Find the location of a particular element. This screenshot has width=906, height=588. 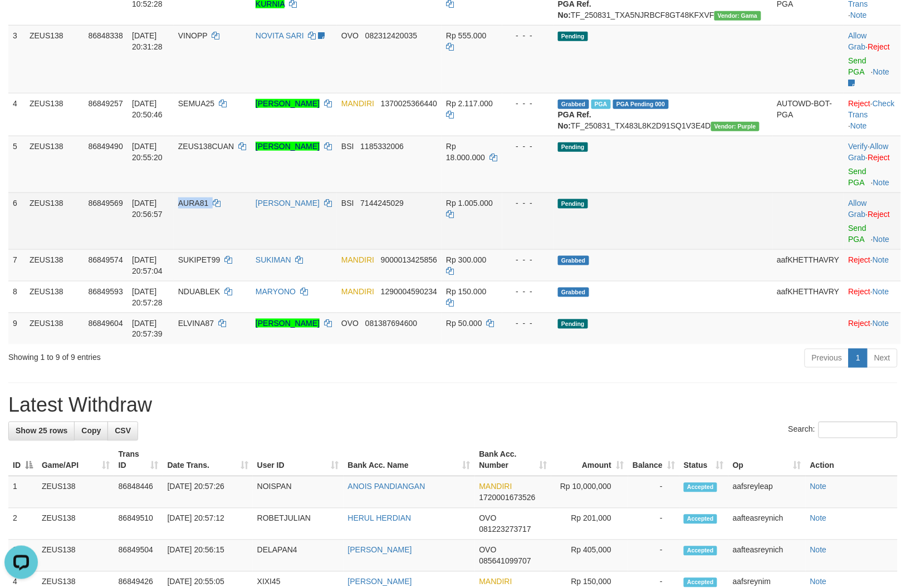

td: 86849510 is located at coordinates (139, 525).